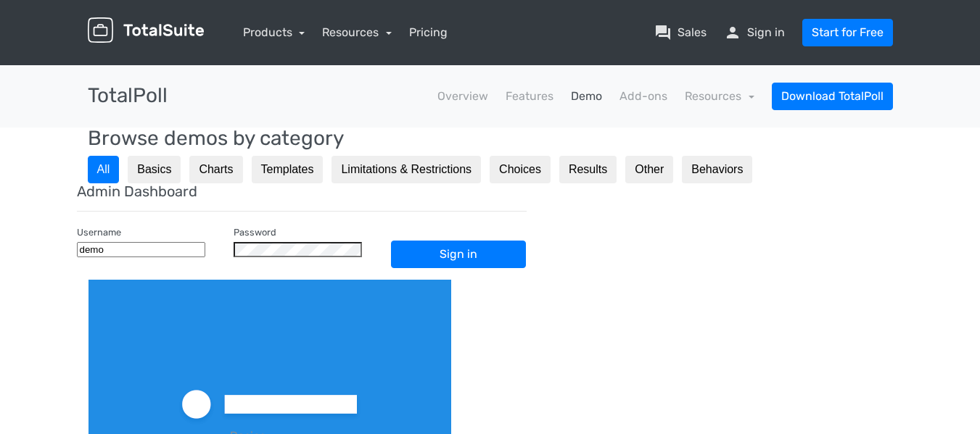  Describe the element at coordinates (458, 254) in the screenshot. I see `a: Sign in` at that location.